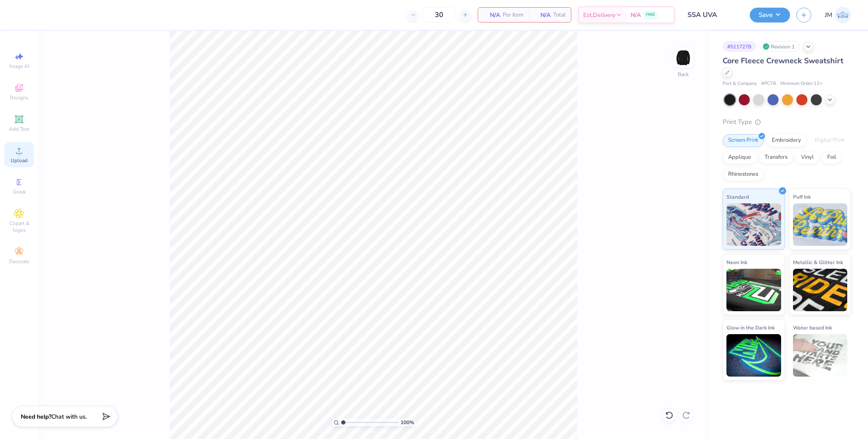 The height and width of the screenshot is (439, 868). Describe the element at coordinates (838, 15) in the screenshot. I see `a: JM` at that location.